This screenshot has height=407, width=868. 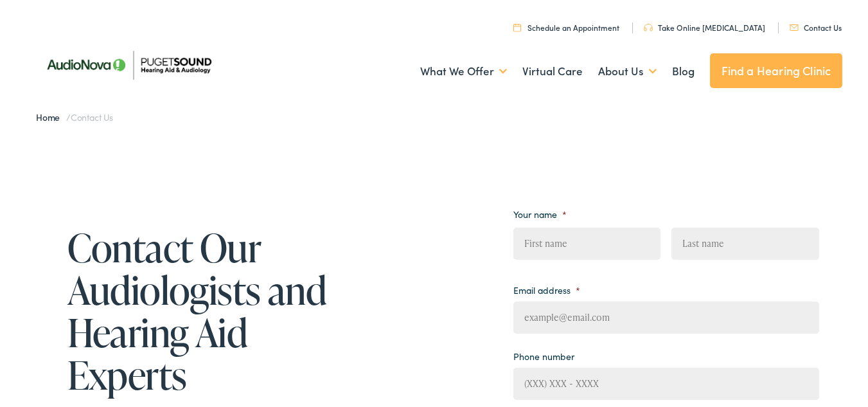 I want to click on a: Contact Us, so click(x=815, y=25).